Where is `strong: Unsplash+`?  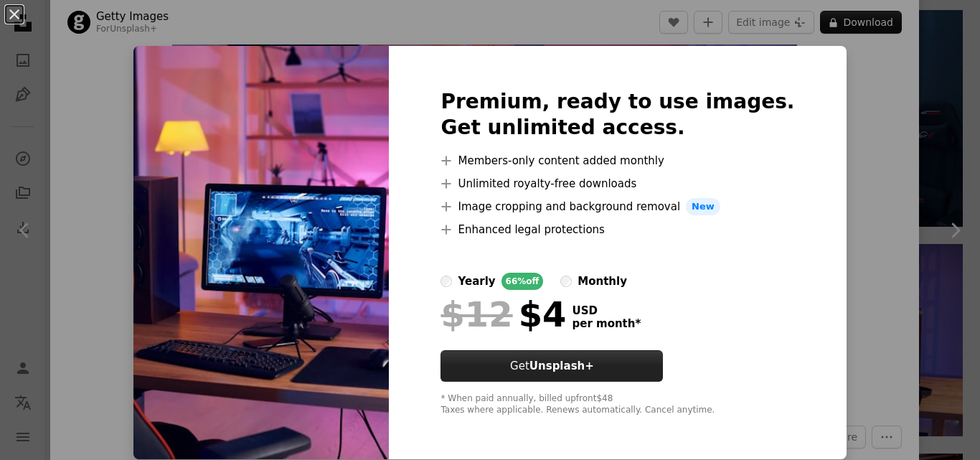 strong: Unsplash+ is located at coordinates (562, 366).